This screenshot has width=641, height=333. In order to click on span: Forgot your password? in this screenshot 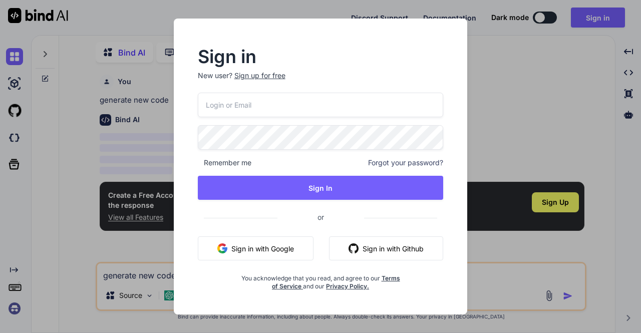, I will do `click(406, 163)`.